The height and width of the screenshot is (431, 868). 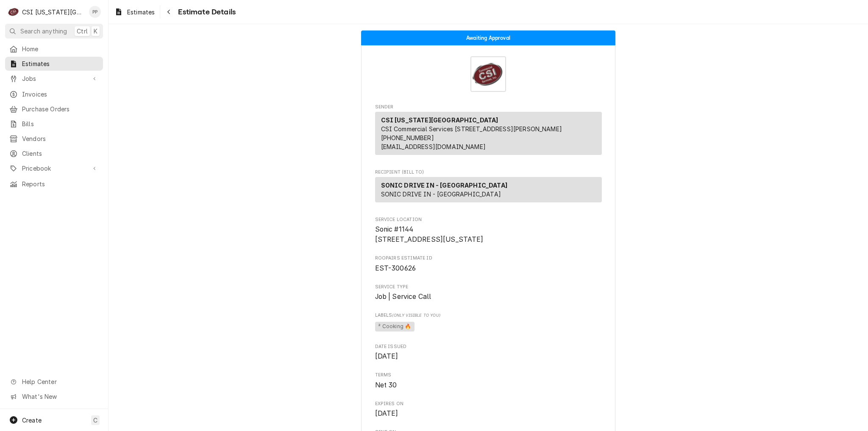 I want to click on a: Invoices, so click(x=54, y=94).